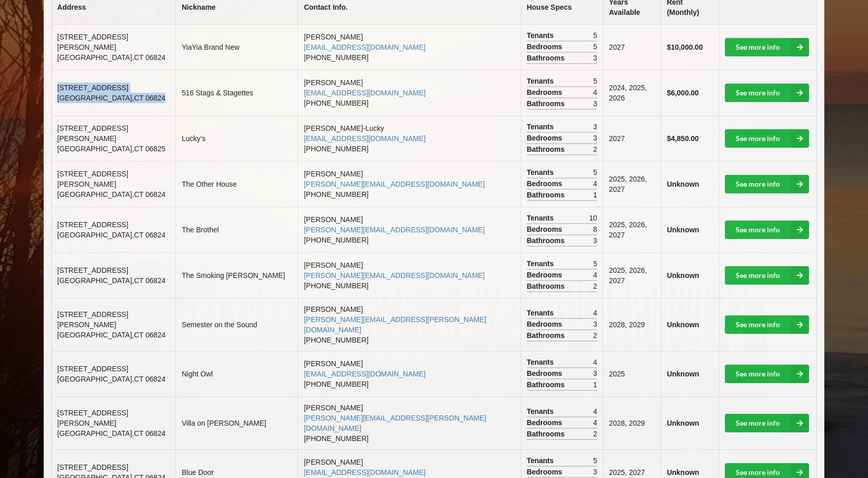  What do you see at coordinates (237, 184) in the screenshot?
I see `td: The Other House` at bounding box center [237, 184].